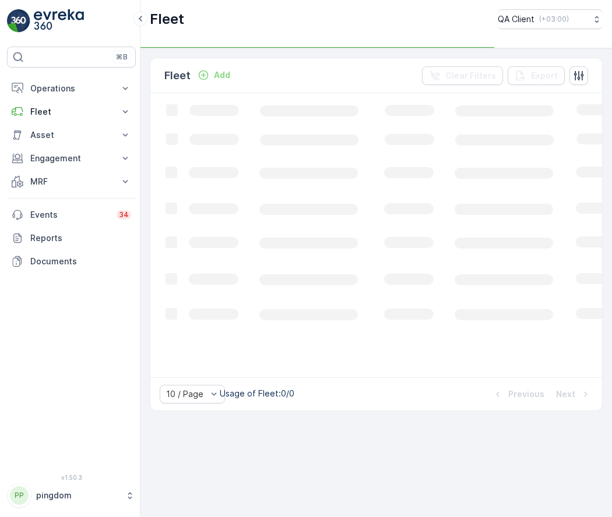  I want to click on p: pingdom, so click(78, 496).